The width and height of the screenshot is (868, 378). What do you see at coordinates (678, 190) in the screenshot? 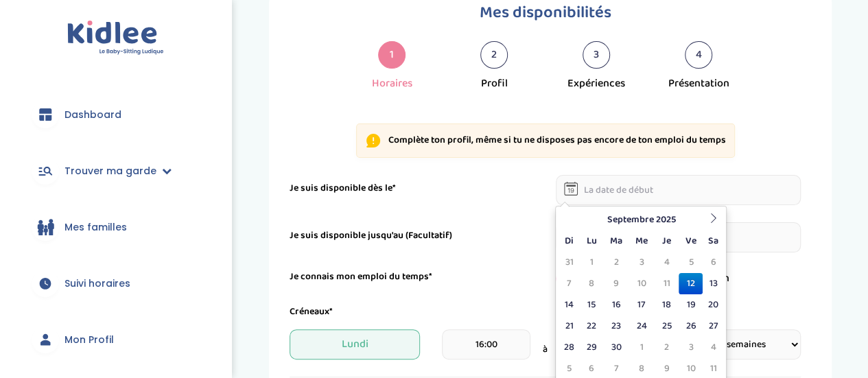
I see `input: La date de début` at bounding box center [678, 190].